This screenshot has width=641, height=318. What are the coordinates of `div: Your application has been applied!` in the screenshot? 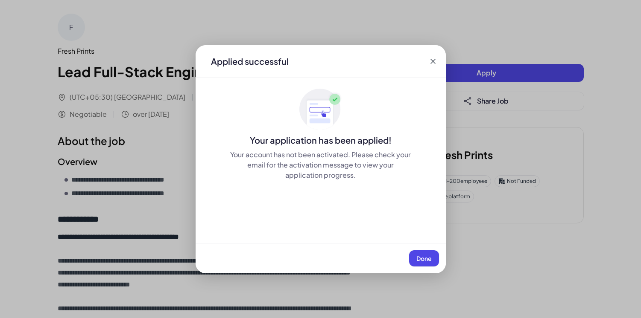 It's located at (320, 140).